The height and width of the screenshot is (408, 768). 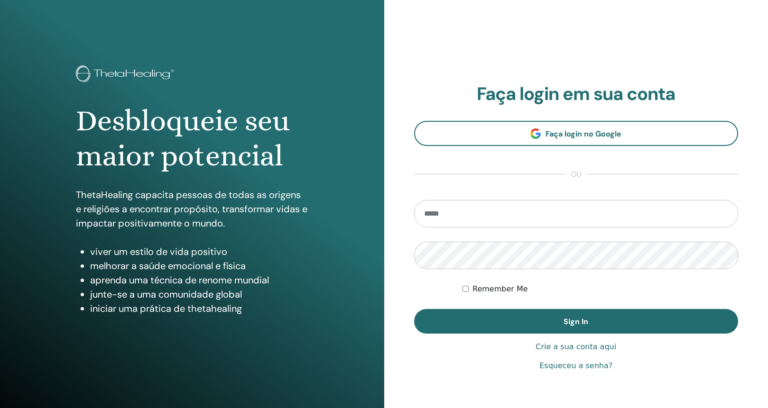 I want to click on li: aprenda uma técnica de renome mundial, so click(x=199, y=280).